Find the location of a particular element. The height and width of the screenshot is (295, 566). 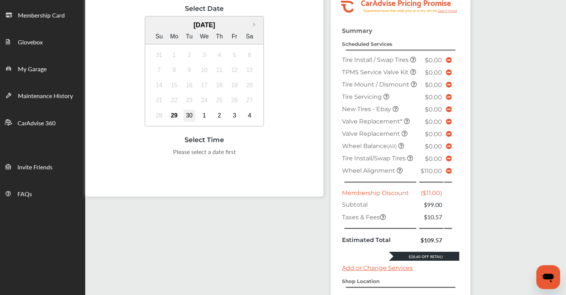

span: Tire Mount / Dismount is located at coordinates (376, 84).